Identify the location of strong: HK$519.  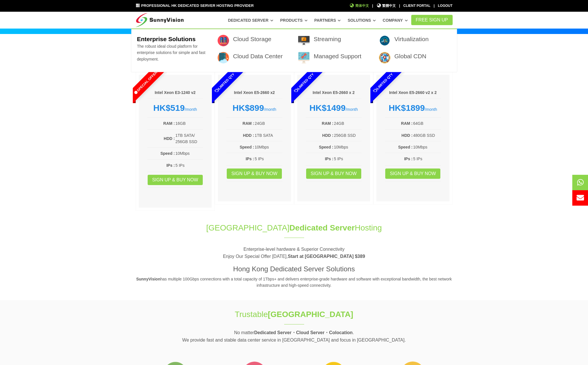
(169, 108).